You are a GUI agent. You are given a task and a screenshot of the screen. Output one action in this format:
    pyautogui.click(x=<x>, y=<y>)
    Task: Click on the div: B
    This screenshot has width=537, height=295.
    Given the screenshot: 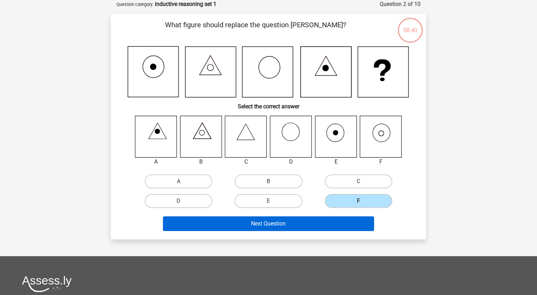 What is the action you would take?
    pyautogui.click(x=201, y=162)
    